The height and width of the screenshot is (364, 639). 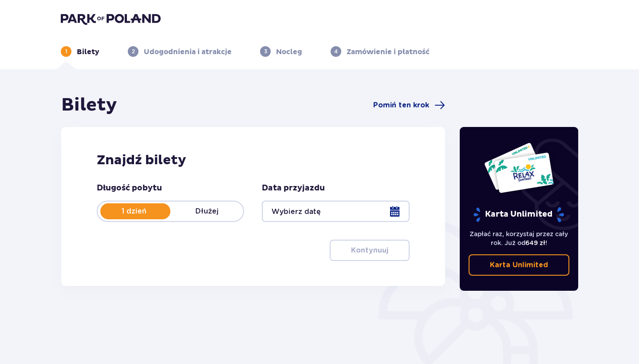 I want to click on div: 1Bilety, so click(x=80, y=52).